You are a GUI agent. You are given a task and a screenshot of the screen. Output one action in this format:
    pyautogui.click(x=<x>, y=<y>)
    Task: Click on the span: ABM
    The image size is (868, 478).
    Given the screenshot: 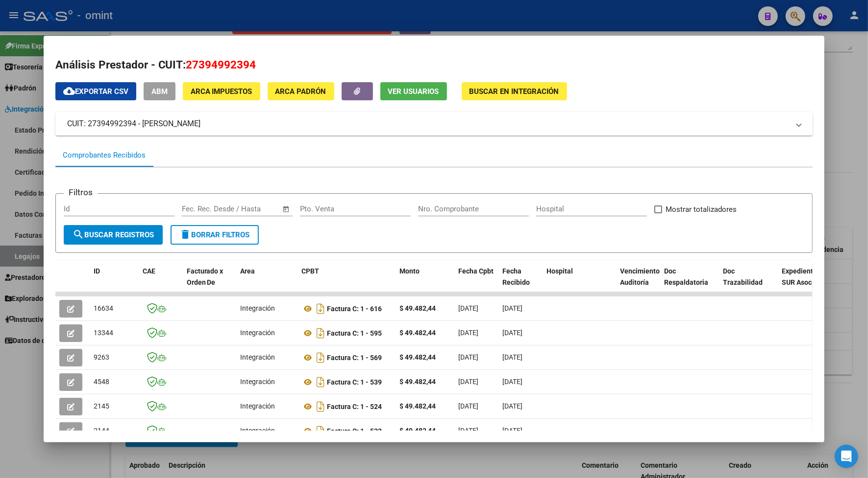 What is the action you would take?
    pyautogui.click(x=160, y=92)
    